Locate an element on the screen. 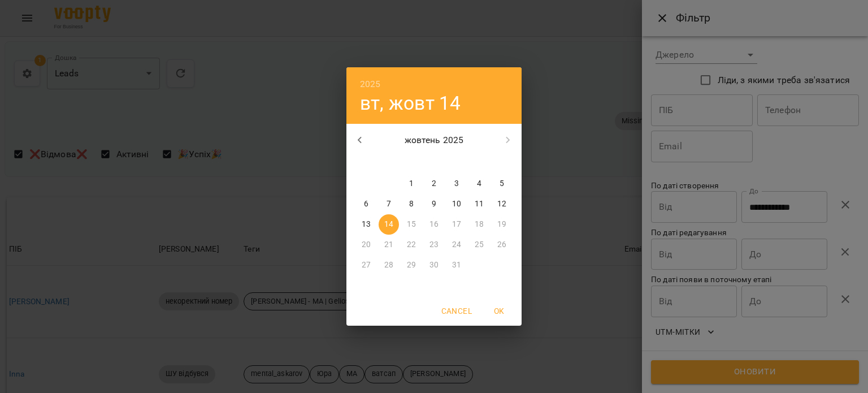  button: 6 is located at coordinates (366, 204).